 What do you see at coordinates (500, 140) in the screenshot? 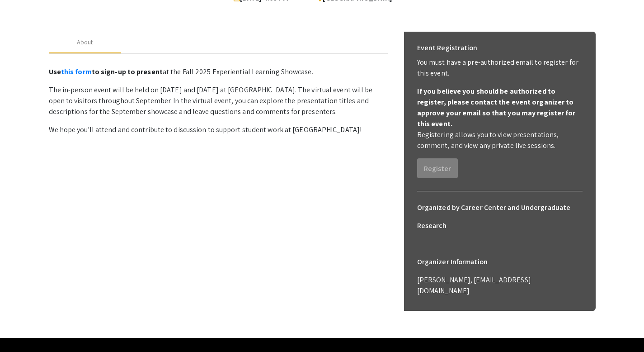
I see `p: Registering allows you to view presentations, comment, and view any private live sessions.` at bounding box center [500, 140].